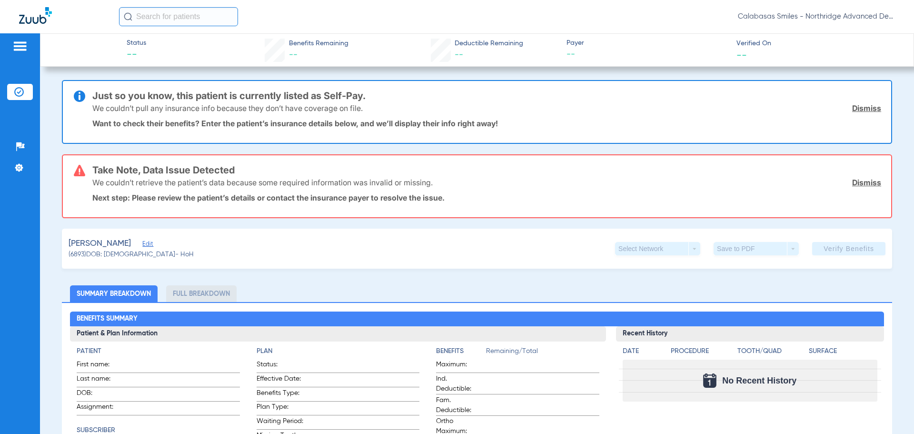 This screenshot has height=434, width=914. I want to click on span: Waiting Period:, so click(280, 422).